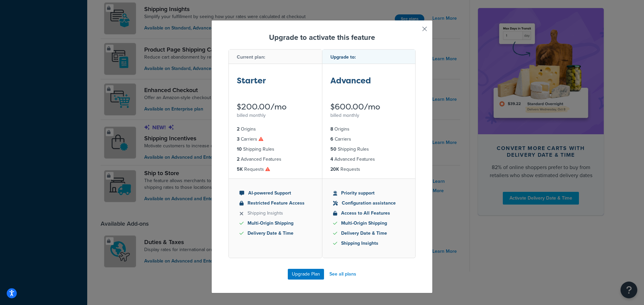 The width and height of the screenshot is (644, 305). Describe the element at coordinates (335, 169) in the screenshot. I see `strong: 20K` at that location.